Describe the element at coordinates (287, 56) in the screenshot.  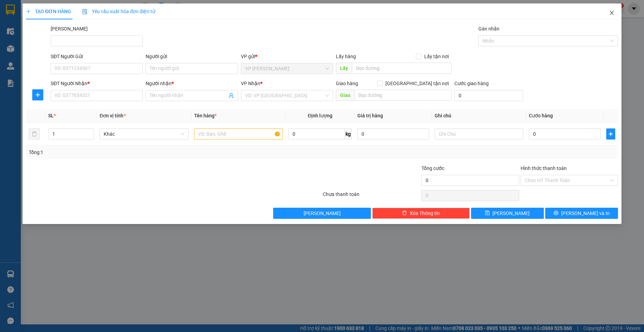
I see `div: VP gửi` at that location.